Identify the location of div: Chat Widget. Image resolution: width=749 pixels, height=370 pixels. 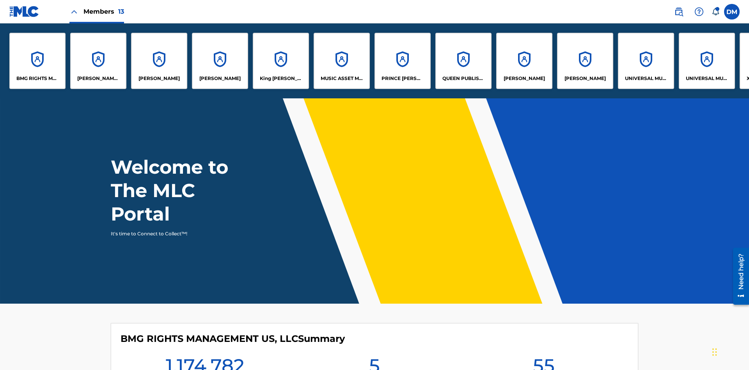
(730, 351).